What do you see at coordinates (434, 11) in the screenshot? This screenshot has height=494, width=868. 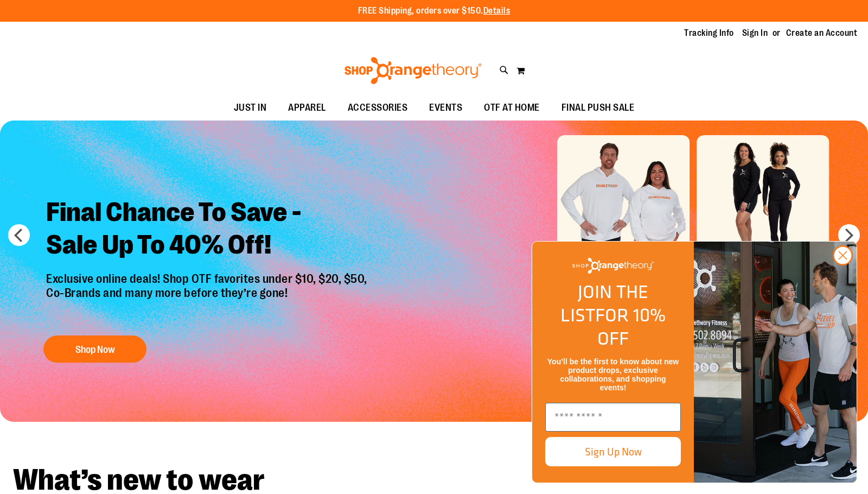 I see `p: FREE Shipping, orders over $150.` at bounding box center [434, 11].